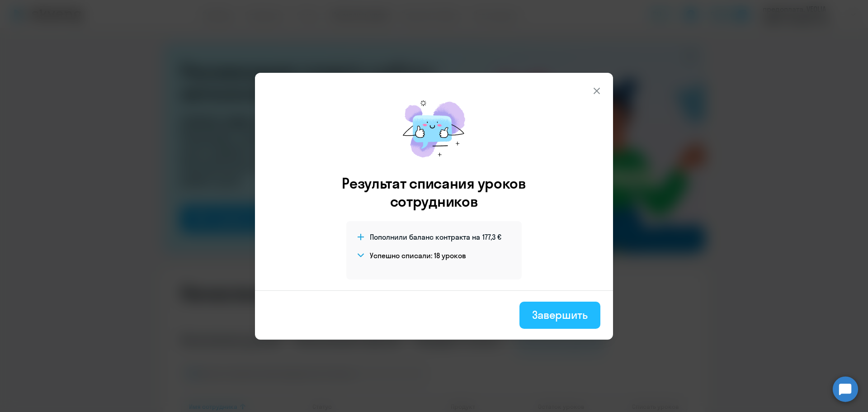  What do you see at coordinates (559, 315) in the screenshot?
I see `div: Завершить` at bounding box center [559, 315].